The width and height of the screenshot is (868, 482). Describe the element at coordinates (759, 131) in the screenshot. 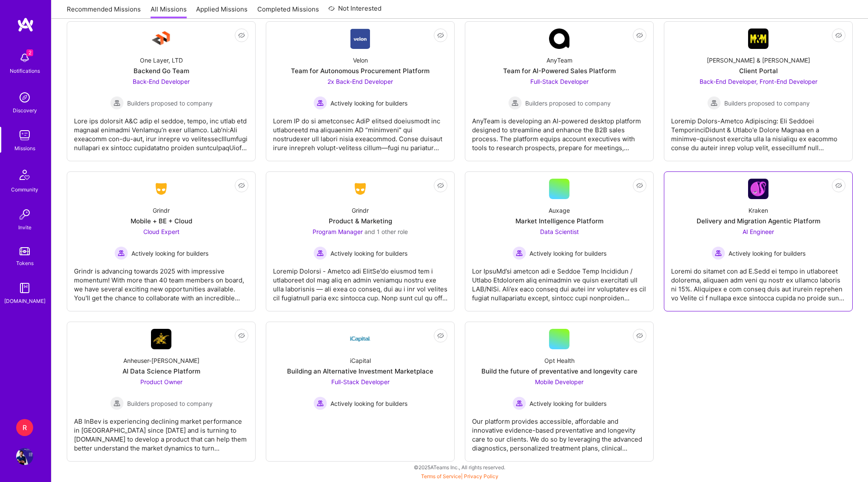

I see `div: Loremip Dolors-Ametco Adipiscing: Eli Seddoei TemporinciDidunt & Utlabo'e Dolore Magnaa en a mini...` at that location.